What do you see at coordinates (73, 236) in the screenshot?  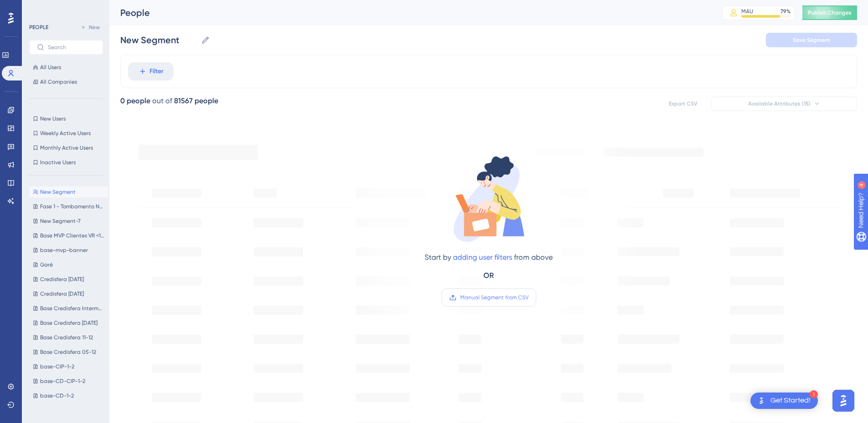 I see `span: Base MVP Clientes VR <10k` at bounding box center [73, 236].